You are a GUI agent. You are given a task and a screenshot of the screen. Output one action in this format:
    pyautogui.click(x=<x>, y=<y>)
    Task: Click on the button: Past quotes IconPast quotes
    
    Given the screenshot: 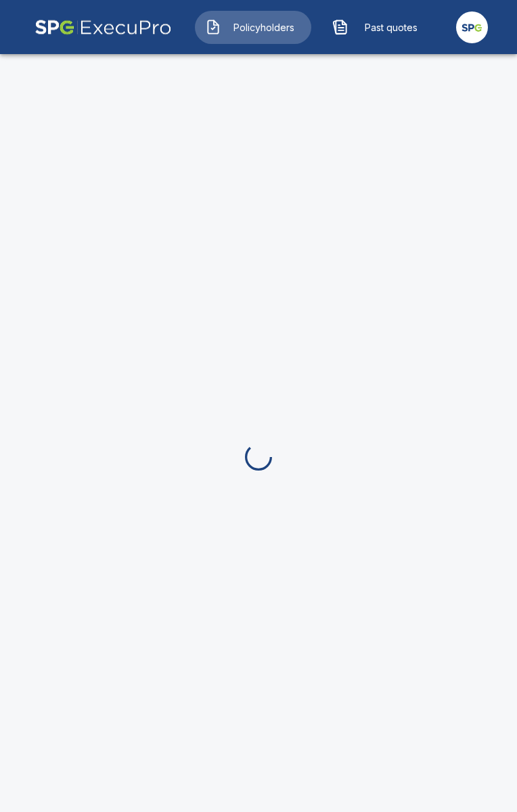 What is the action you would take?
    pyautogui.click(x=380, y=27)
    